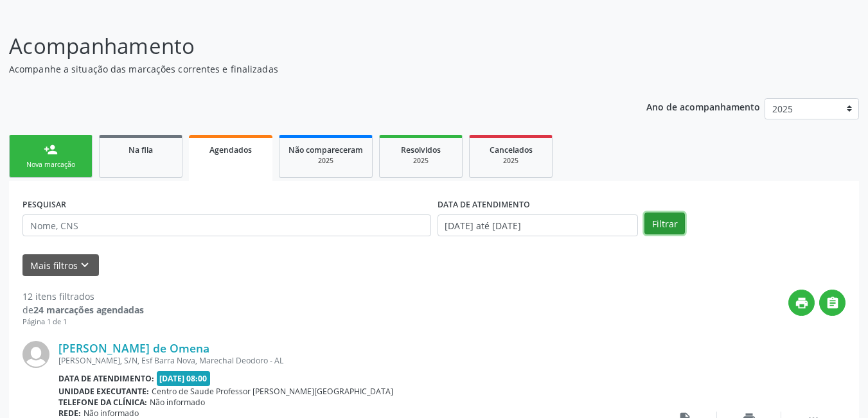 The width and height of the screenshot is (868, 418). Describe the element at coordinates (802, 303) in the screenshot. I see `i: print` at that location.